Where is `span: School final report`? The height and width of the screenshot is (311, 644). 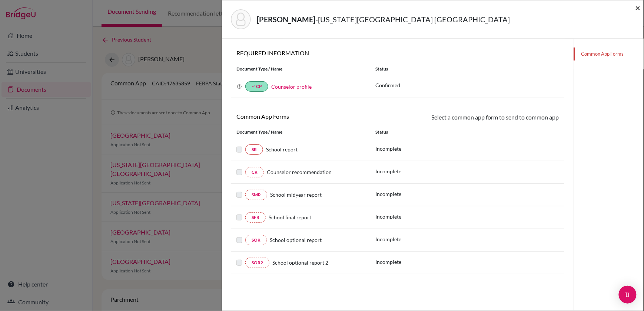 span: School final report is located at coordinates (290, 217).